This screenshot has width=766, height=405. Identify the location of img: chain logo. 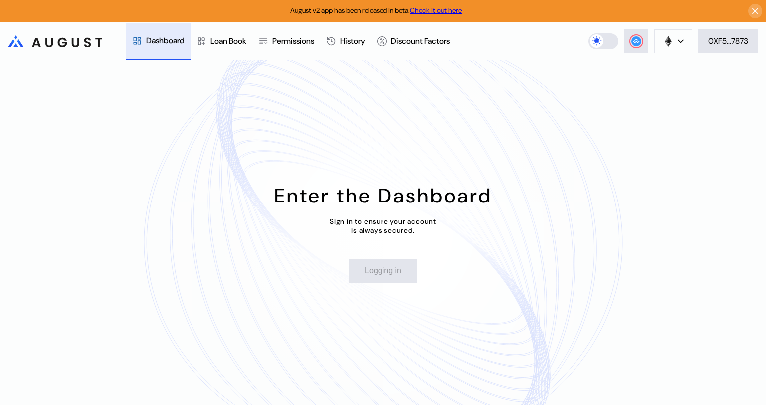
(669, 41).